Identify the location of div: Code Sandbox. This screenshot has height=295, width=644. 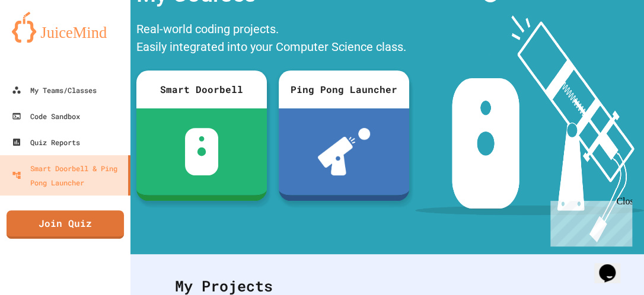
(46, 116).